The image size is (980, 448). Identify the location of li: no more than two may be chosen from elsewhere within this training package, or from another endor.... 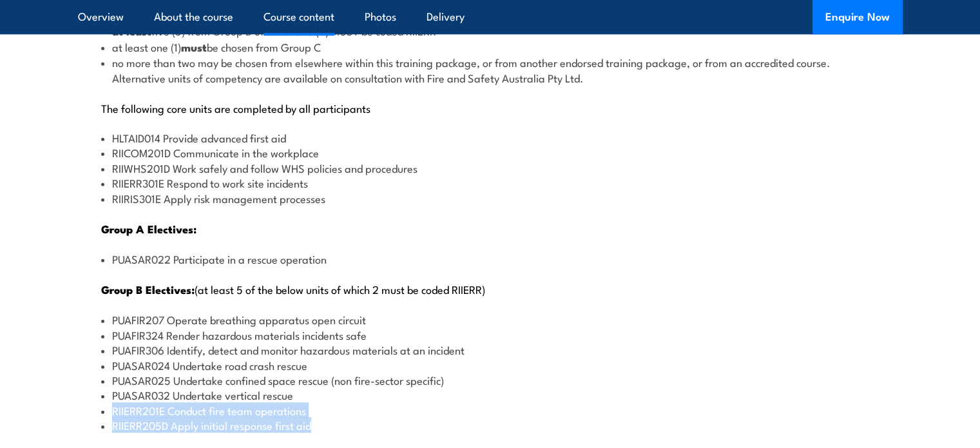
(490, 70).